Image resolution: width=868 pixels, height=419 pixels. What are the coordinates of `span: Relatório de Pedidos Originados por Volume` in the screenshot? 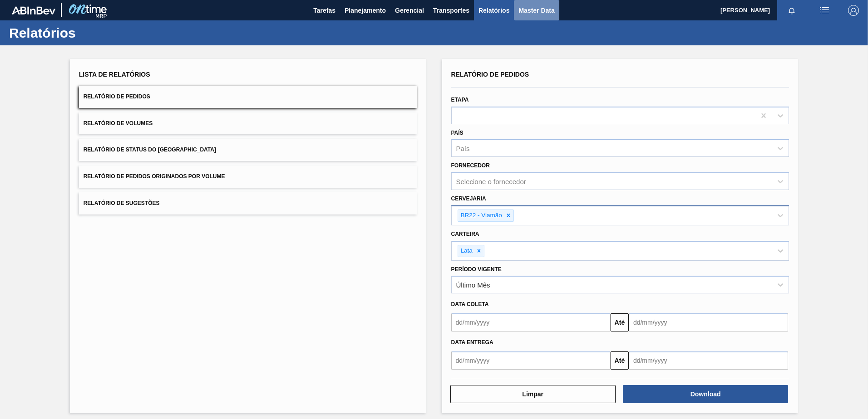 It's located at (154, 177).